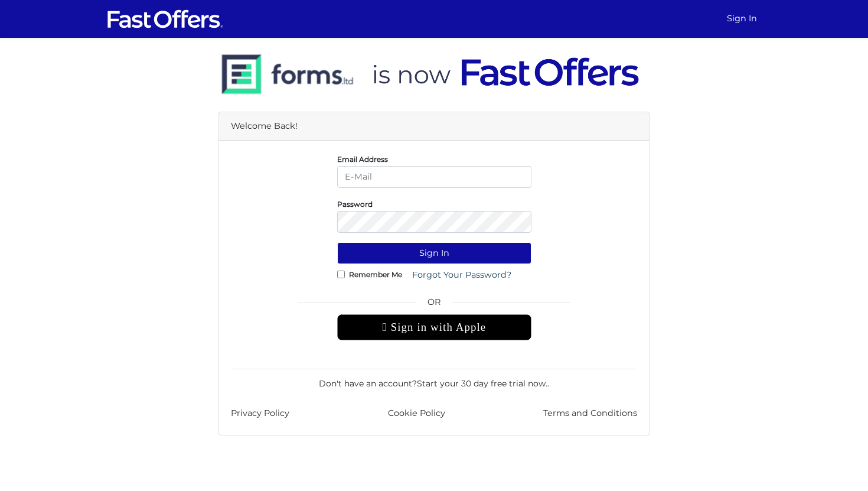 This screenshot has width=868, height=491. Describe the element at coordinates (260, 413) in the screenshot. I see `a: Privacy Policy` at that location.